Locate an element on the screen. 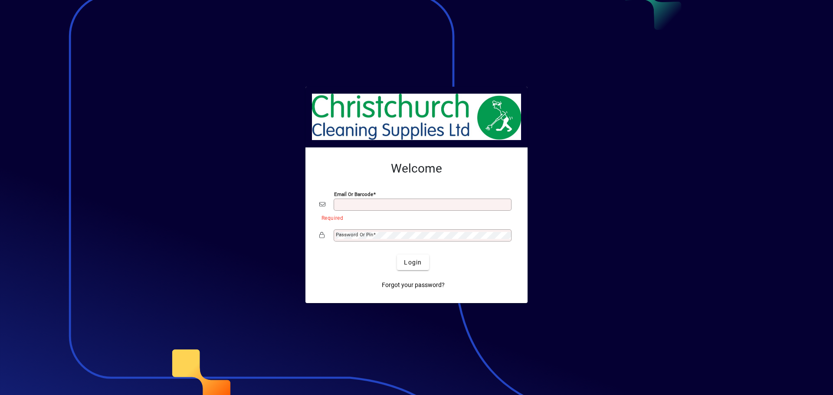  mat-label: Email or Barcode is located at coordinates (354, 194).